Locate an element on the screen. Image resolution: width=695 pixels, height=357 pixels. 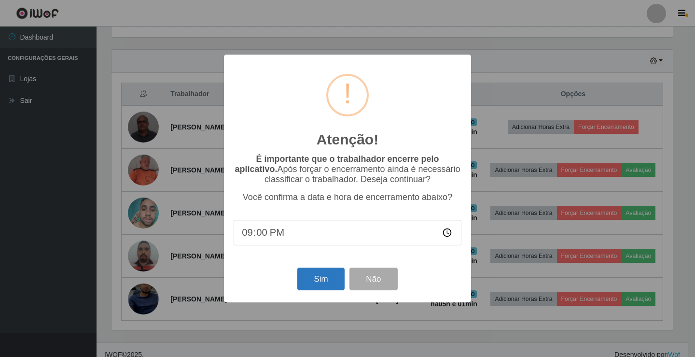
p: Você confirma a data e hora de encerramento abaixo? is located at coordinates (348, 197).